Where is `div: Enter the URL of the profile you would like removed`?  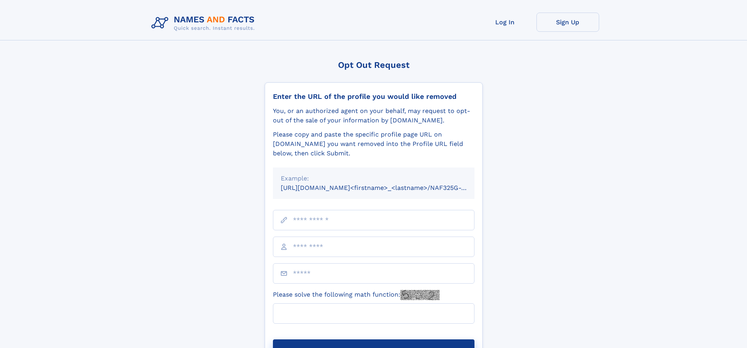 div: Enter the URL of the profile you would like removed is located at coordinates (374, 97).